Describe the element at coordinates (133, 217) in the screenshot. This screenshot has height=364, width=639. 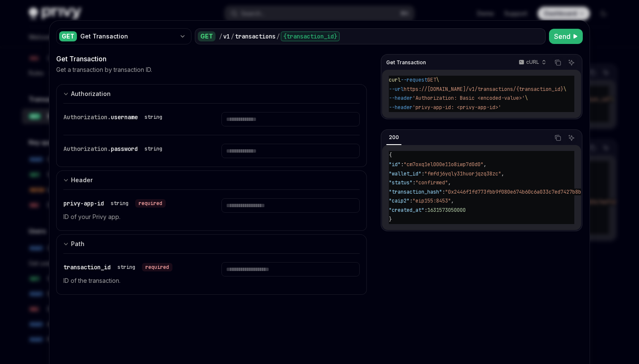
I see `p: ID of your Privy app.` at that location.